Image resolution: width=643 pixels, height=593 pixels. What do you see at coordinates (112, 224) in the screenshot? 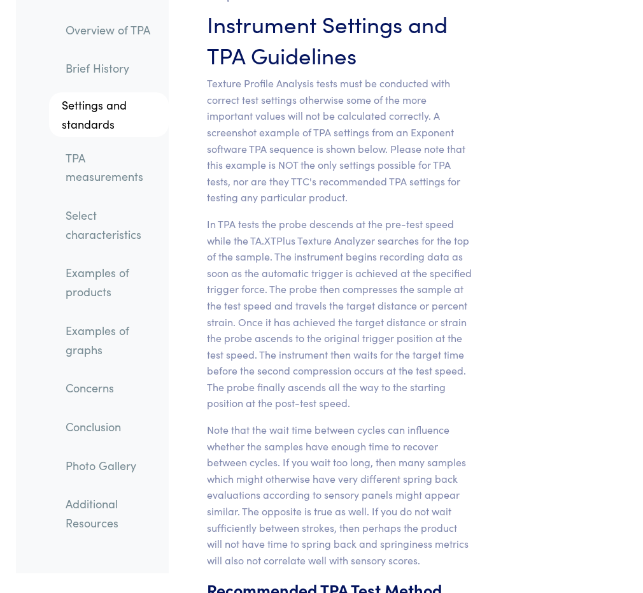
I see `a: Select characteristics` at bounding box center [112, 224].